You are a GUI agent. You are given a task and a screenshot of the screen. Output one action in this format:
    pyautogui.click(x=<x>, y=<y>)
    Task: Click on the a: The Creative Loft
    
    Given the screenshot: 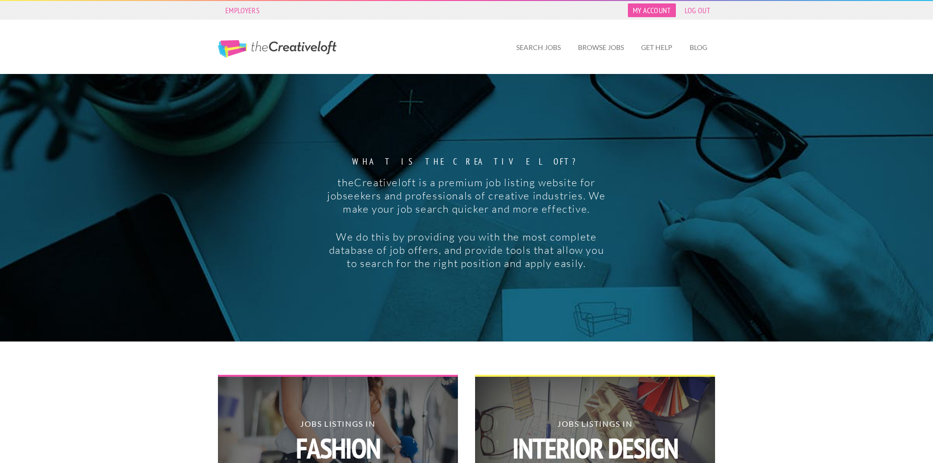 What is the action you would take?
    pyautogui.click(x=277, y=49)
    